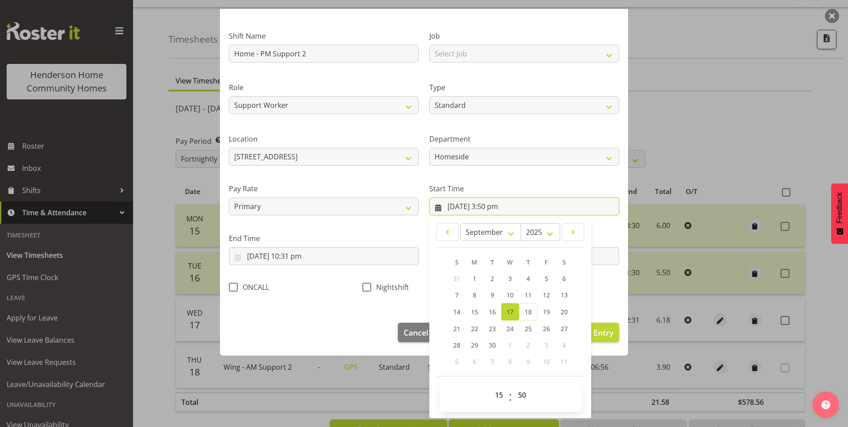  What do you see at coordinates (547, 312) in the screenshot?
I see `span: 19` at bounding box center [547, 312].